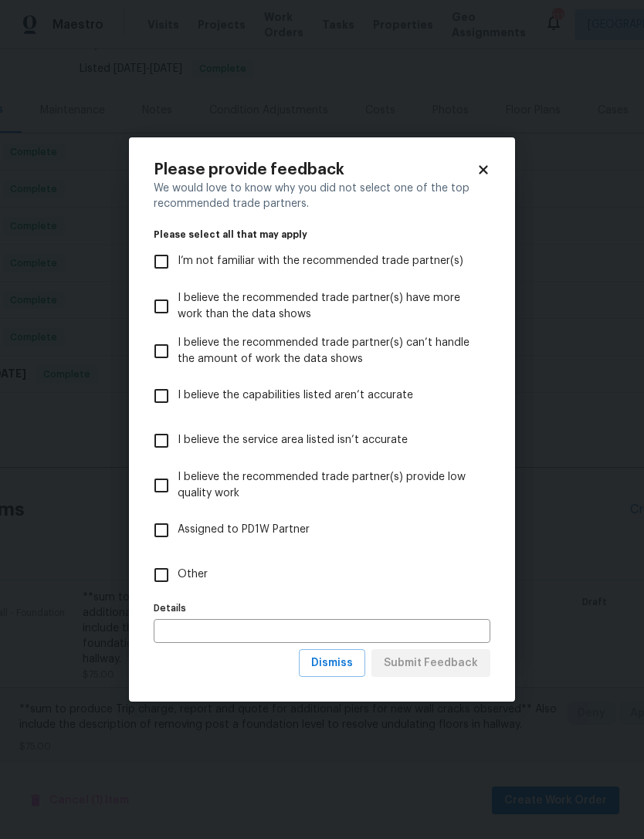 The height and width of the screenshot is (839, 644). What do you see at coordinates (320, 261) in the screenshot?
I see `span: I’m not familiar with the recommended trade partner(s)` at bounding box center [320, 261].